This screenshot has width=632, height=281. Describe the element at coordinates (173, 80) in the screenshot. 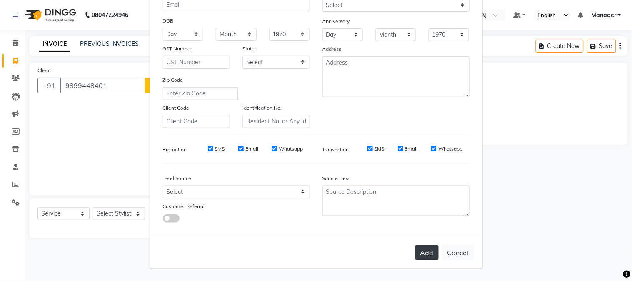

I see `label: Zip Code` at that location.